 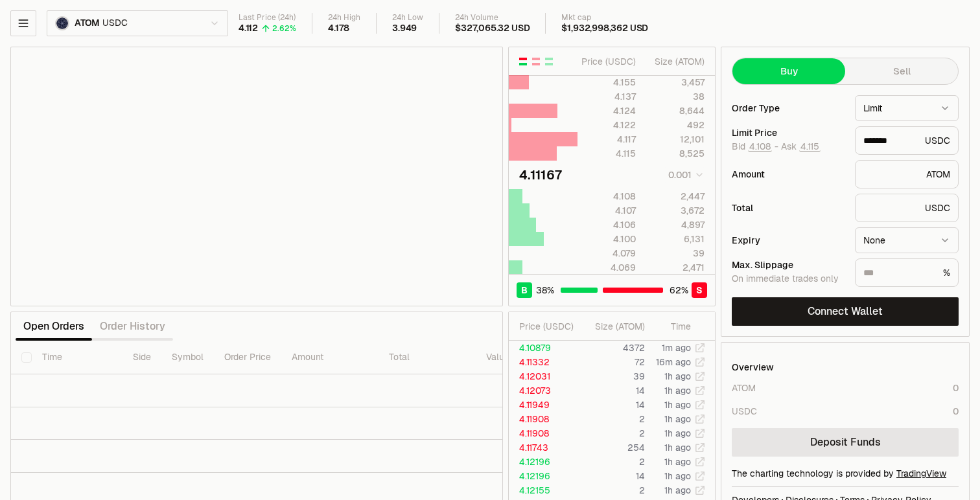 What do you see at coordinates (498, 358) in the screenshot?
I see `th: Value` at bounding box center [498, 358].